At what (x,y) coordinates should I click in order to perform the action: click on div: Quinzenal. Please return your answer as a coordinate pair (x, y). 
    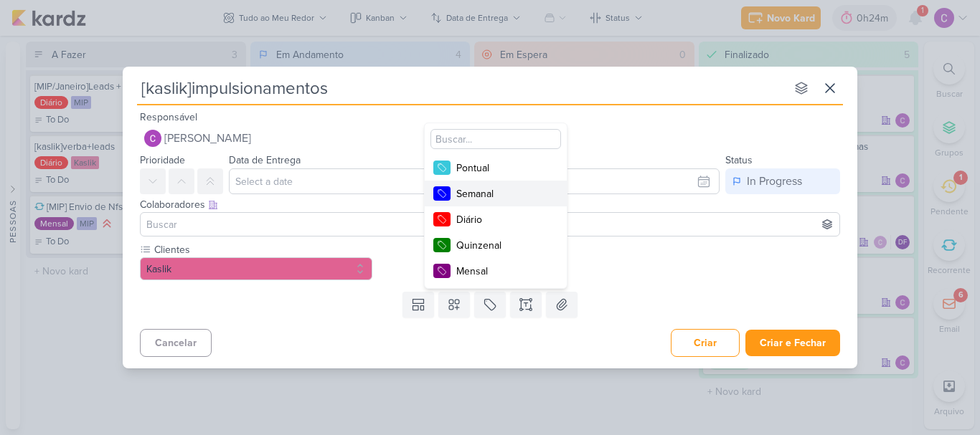
    Looking at the image, I should click on (503, 245).